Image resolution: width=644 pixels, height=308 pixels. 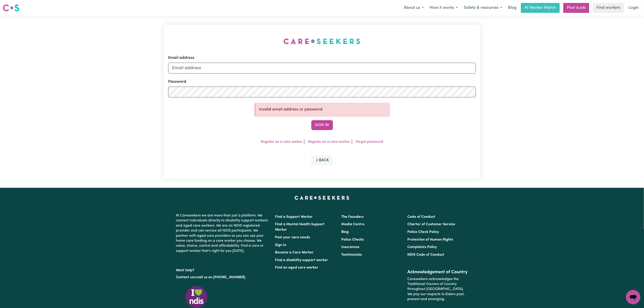 What do you see at coordinates (181, 58) in the screenshot?
I see `label: Email address` at bounding box center [181, 58].